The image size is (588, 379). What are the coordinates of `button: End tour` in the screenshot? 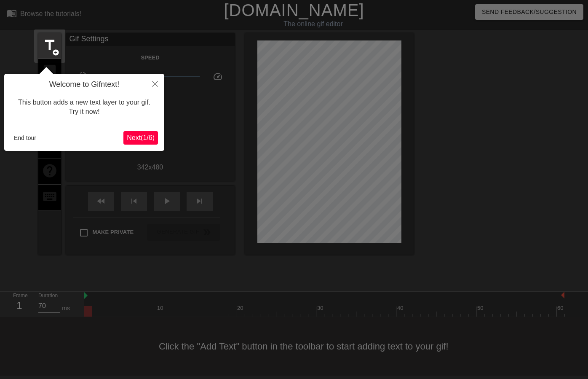 It's located at (25, 138).